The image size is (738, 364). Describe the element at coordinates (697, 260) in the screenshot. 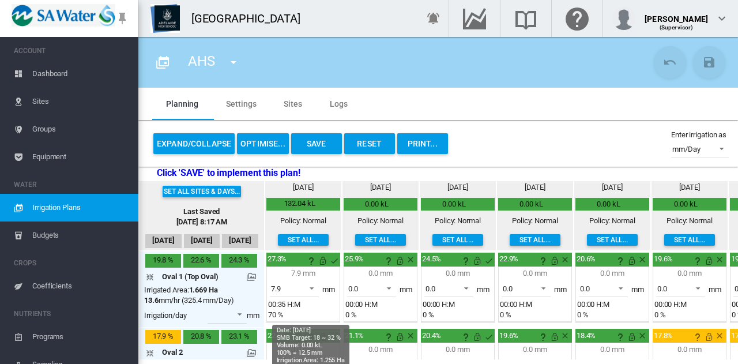

I see `button: Date: Sep 27 SMB Target: 18 ~ 32 % Volume: 0.00 kL 100% = 11.3 mm Irrigation Area: 1.669 Ha` at that location.